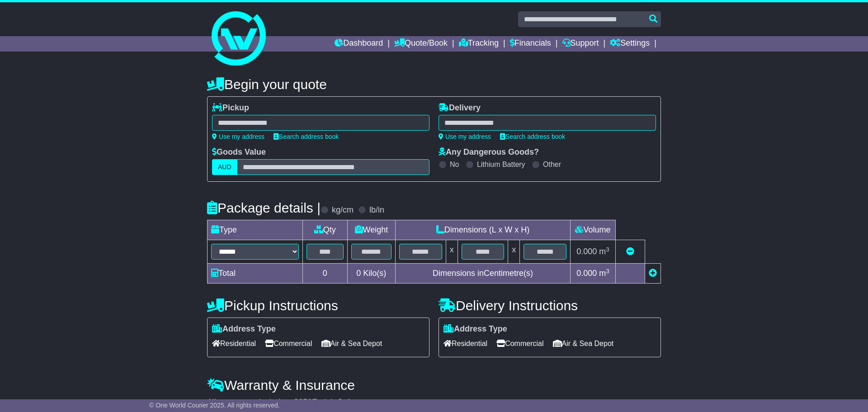 The width and height of the screenshot is (868, 412). I want to click on h4: Package details |, so click(263, 208).